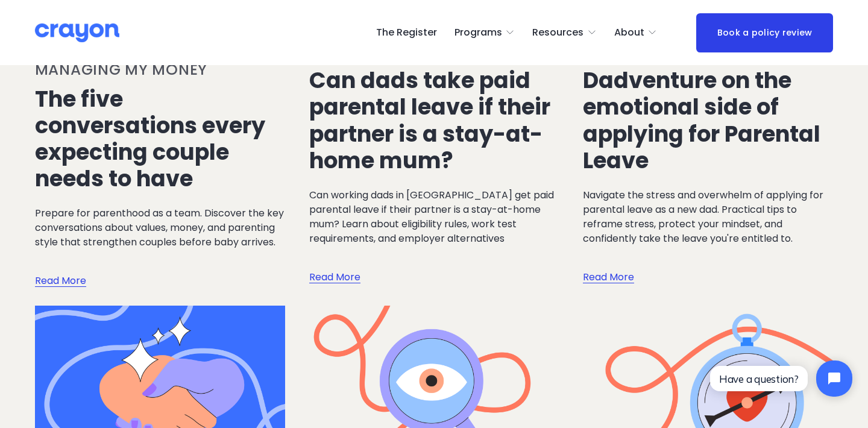 Image resolution: width=868 pixels, height=428 pixels. I want to click on span: Resources, so click(557, 33).